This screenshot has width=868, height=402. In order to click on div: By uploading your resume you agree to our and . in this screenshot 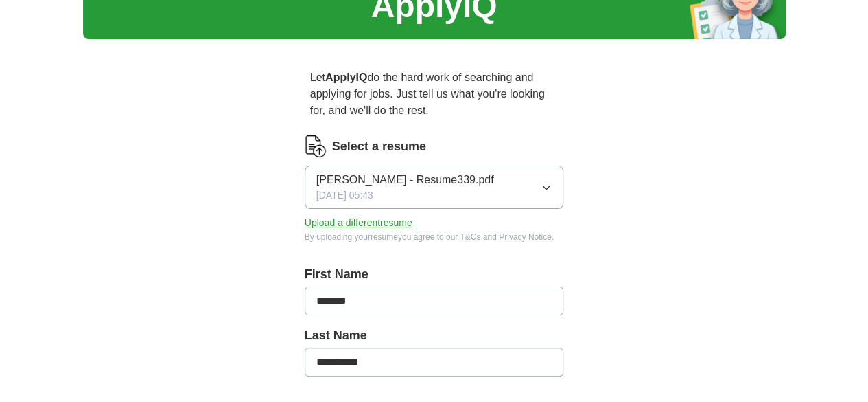, I will do `click(435, 237)`.